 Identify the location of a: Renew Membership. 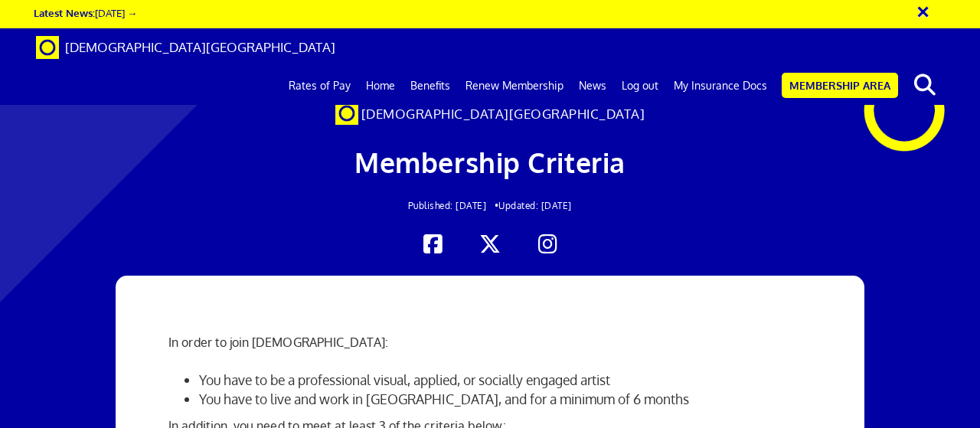
(514, 85).